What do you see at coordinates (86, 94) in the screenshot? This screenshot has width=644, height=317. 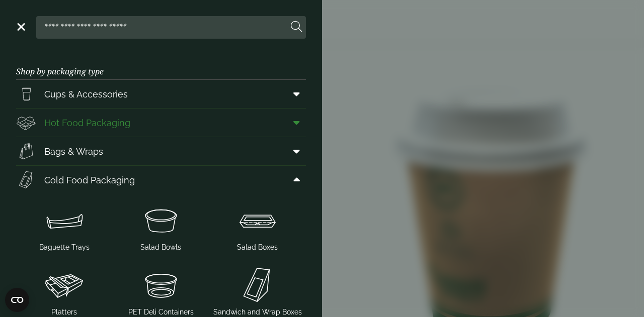 I see `span: Cups & Accessories` at bounding box center [86, 94].